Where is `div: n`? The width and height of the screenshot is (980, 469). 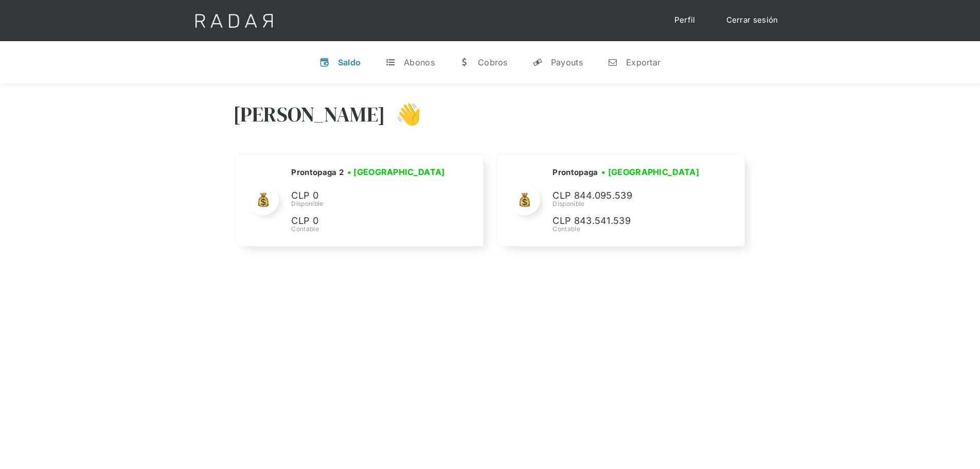 div: n is located at coordinates (613, 62).